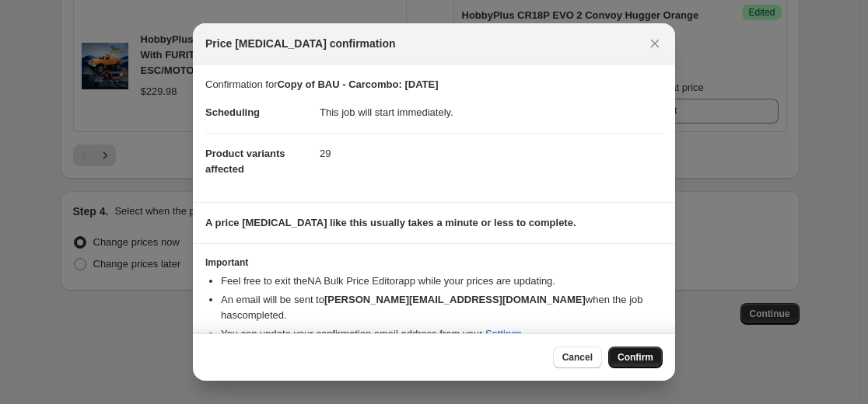 The image size is (868, 404). I want to click on button: Cancel, so click(577, 358).